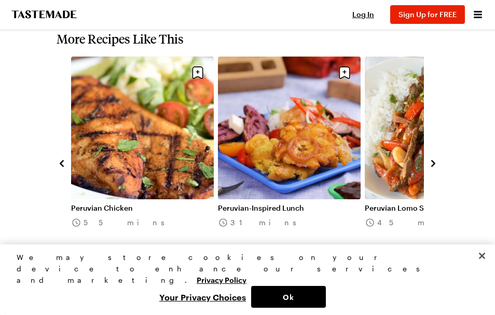  Describe the element at coordinates (363, 15) in the screenshot. I see `button: Log In` at that location.